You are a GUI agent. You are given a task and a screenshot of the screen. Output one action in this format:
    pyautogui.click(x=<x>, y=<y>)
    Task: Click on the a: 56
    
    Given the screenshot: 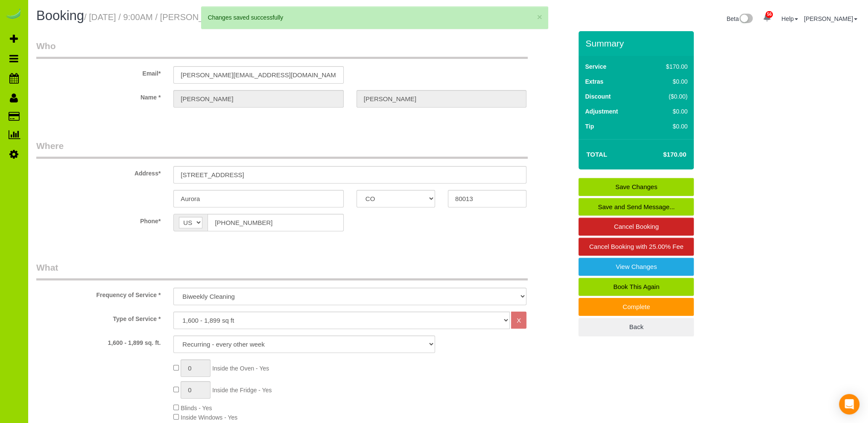 What is the action you would take?
    pyautogui.click(x=768, y=18)
    